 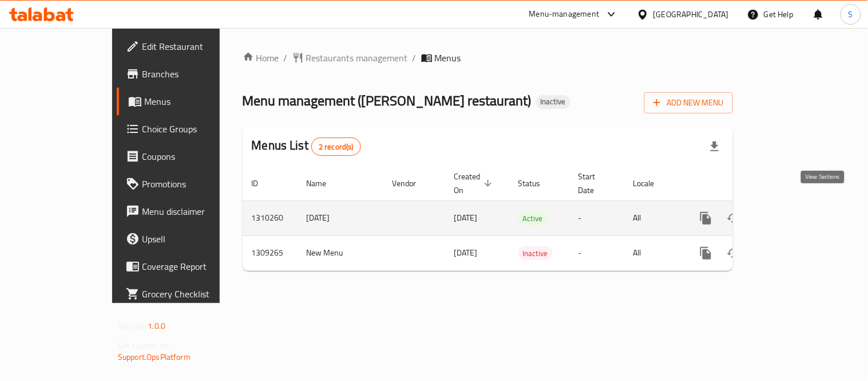 I want to click on span: 2 record(s), so click(x=336, y=147).